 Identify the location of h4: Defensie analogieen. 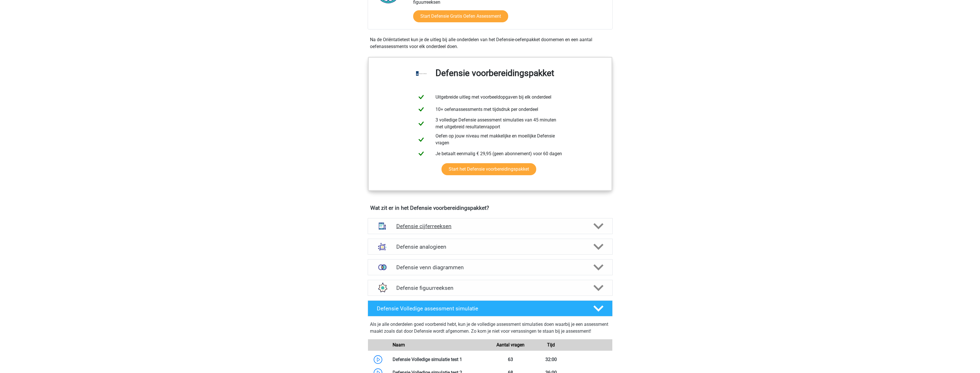
(490, 247).